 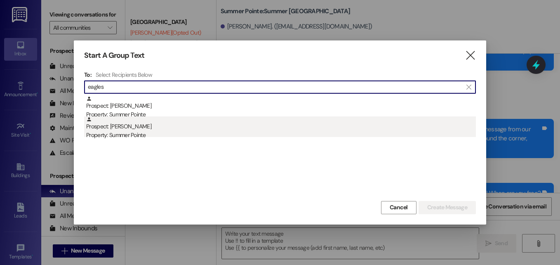 I want to click on h3: Start A Group Text, so click(x=114, y=55).